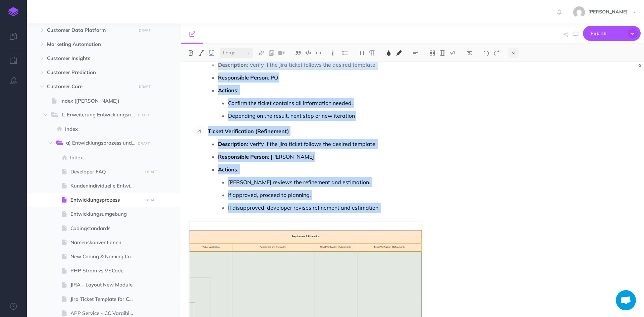 The height and width of the screenshot is (317, 644). I want to click on span: Publish, so click(608, 33).